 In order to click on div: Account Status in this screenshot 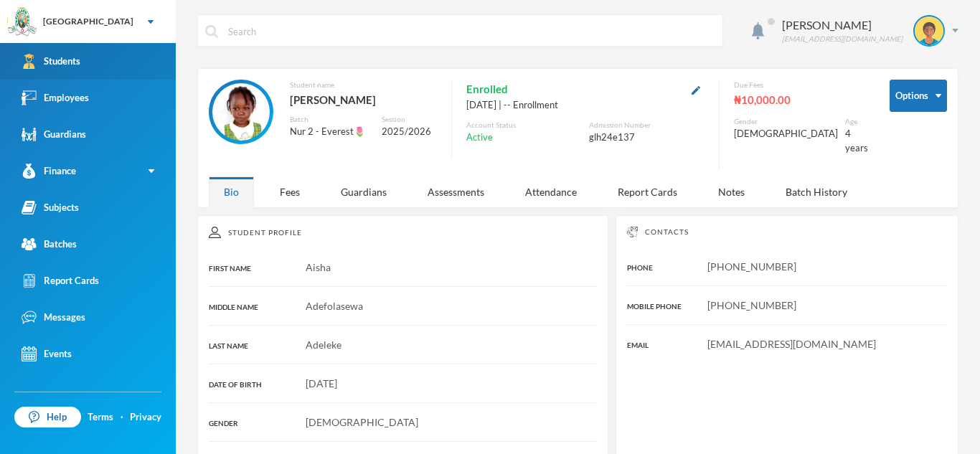, I will do `click(523, 125)`.